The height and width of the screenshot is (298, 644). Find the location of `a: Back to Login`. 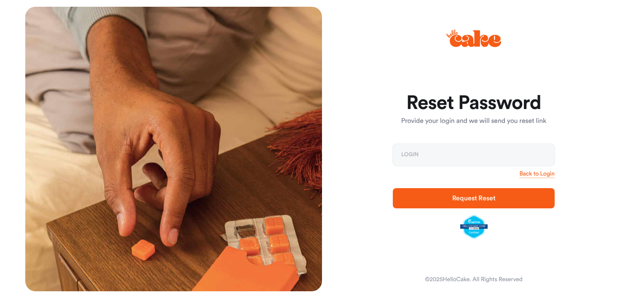

a: Back to Login is located at coordinates (537, 174).